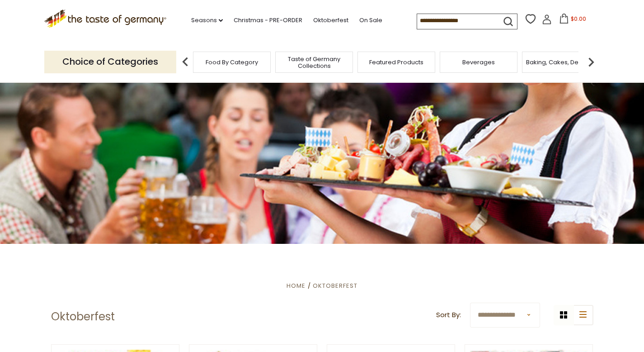  What do you see at coordinates (591, 62) in the screenshot?
I see `img: next arrow` at bounding box center [591, 62].